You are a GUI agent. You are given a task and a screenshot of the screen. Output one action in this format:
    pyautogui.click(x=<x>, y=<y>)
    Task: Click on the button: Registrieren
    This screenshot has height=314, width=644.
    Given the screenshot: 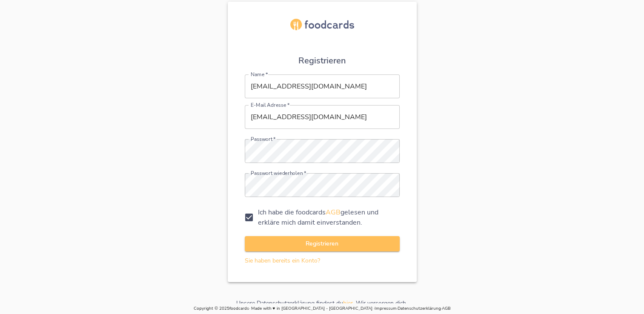 What is the action you would take?
    pyautogui.click(x=323, y=244)
    